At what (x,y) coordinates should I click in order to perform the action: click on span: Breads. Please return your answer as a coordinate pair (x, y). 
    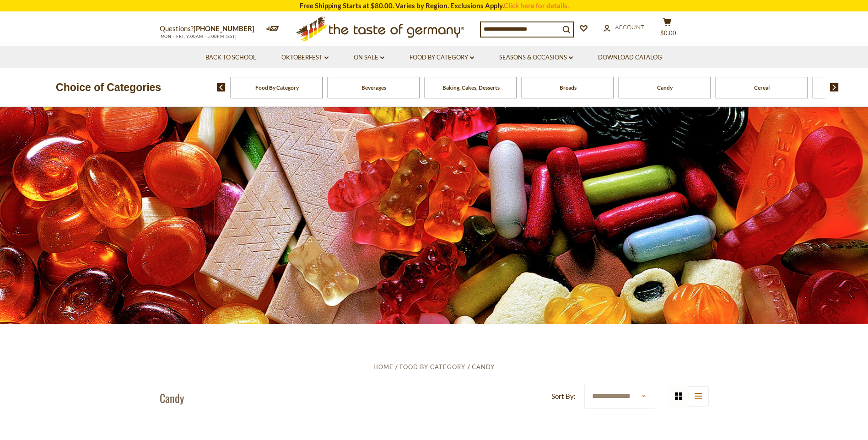
    Looking at the image, I should click on (568, 88).